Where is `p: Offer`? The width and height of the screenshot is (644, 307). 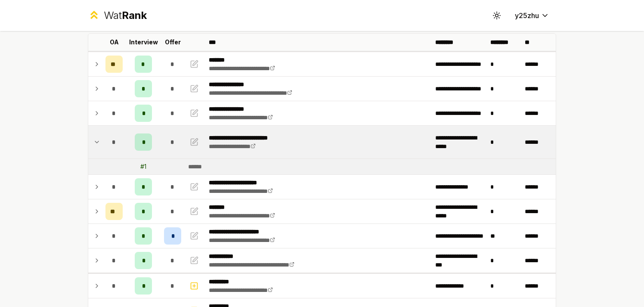
p: Offer is located at coordinates (172, 42).